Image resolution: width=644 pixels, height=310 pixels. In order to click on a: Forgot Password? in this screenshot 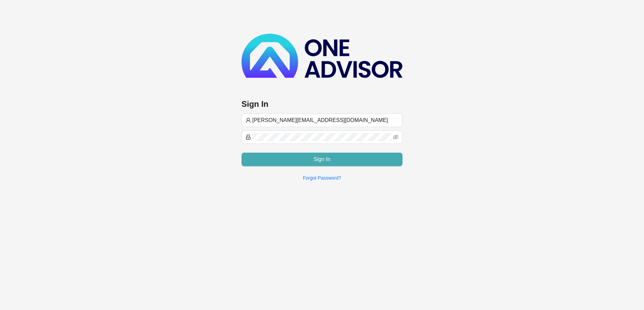, I will do `click(322, 178)`.